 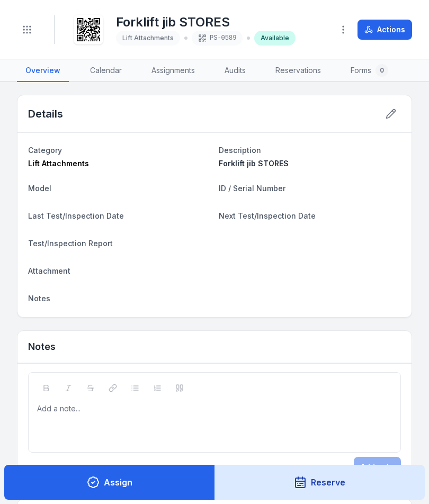 I want to click on h3: Notes, so click(x=42, y=347).